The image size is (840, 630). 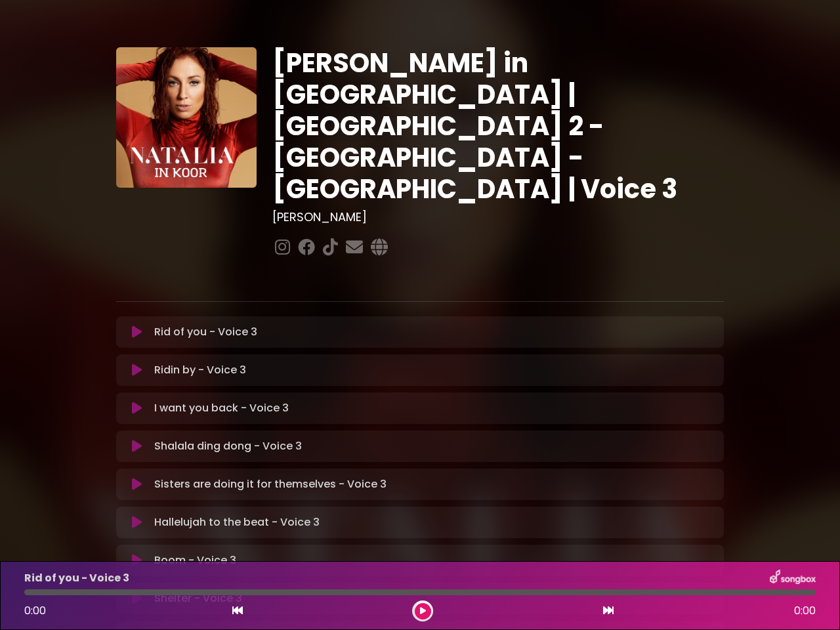 I want to click on p: Hallelujah to the beat - Voice 3, so click(x=237, y=522).